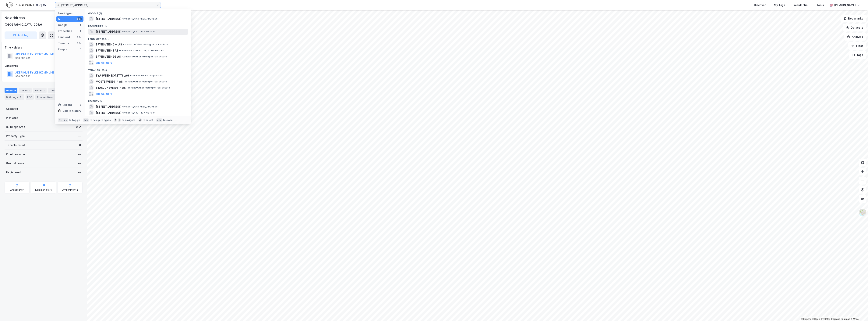 This screenshot has height=321, width=868. I want to click on div: 2, so click(81, 105).